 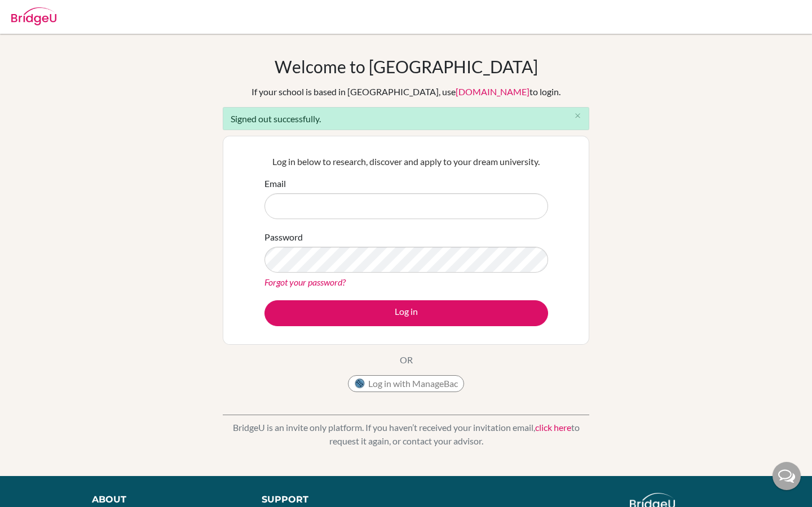 What do you see at coordinates (553, 427) in the screenshot?
I see `a: click here` at bounding box center [553, 427].